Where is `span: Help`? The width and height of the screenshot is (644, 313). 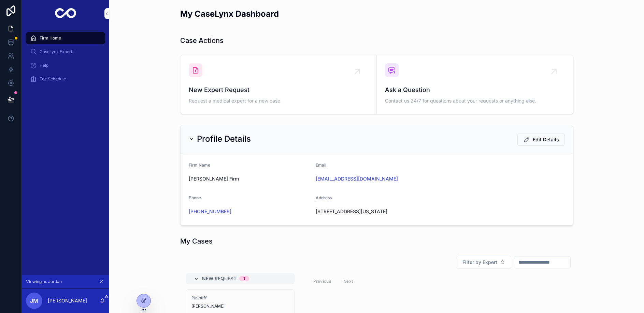 span: Help is located at coordinates (44, 65).